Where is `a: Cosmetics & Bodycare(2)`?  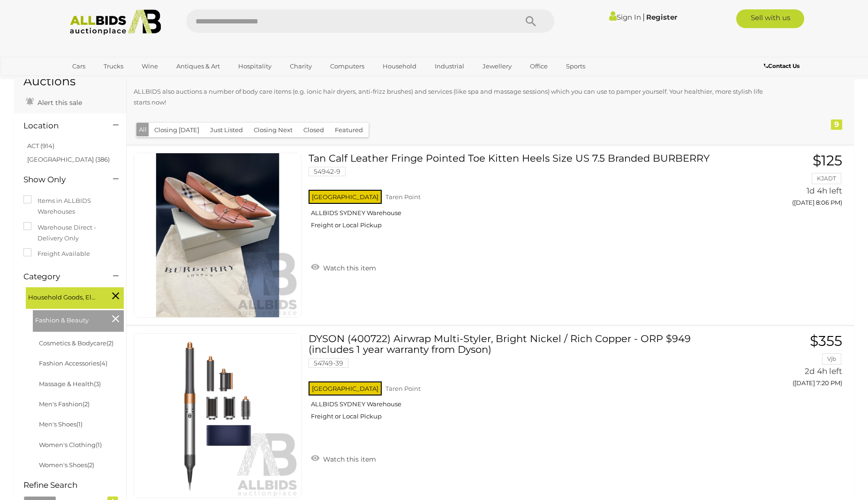
a: Cosmetics & Bodycare(2) is located at coordinates (76, 343).